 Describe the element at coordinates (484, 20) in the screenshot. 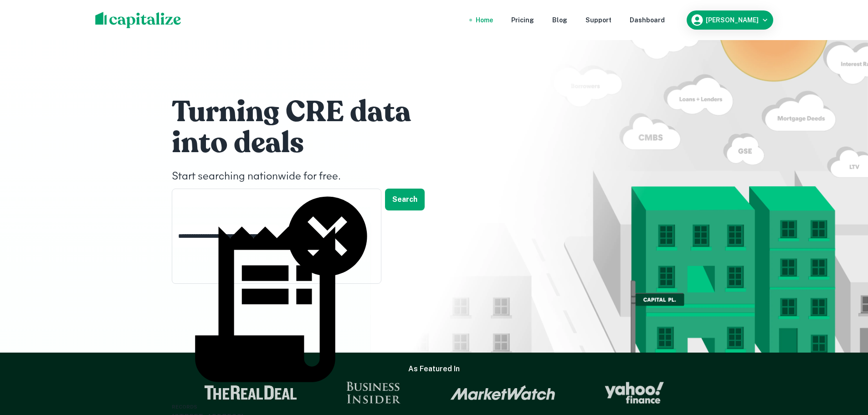

I see `a: Home` at that location.